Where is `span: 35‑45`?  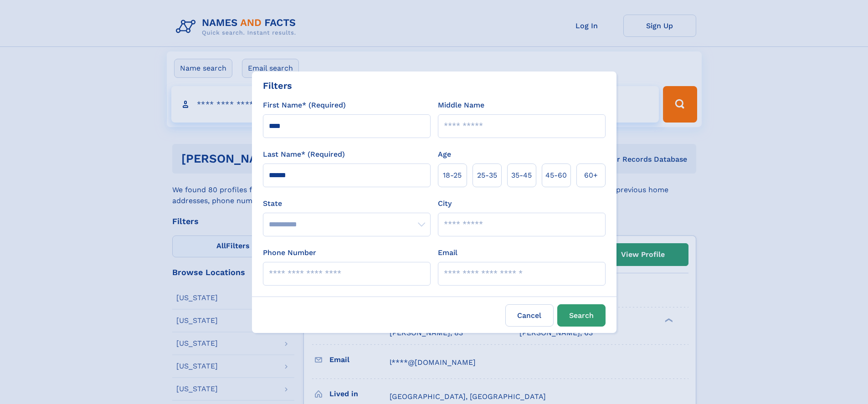
span: 35‑45 is located at coordinates (521, 175).